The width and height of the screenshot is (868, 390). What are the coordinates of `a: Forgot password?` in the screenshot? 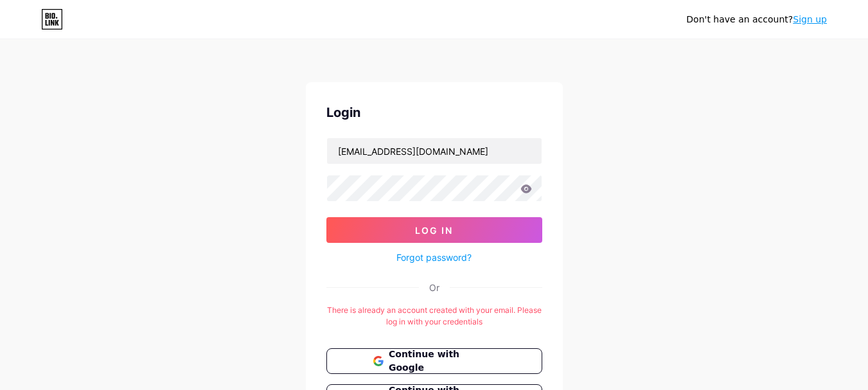 It's located at (434, 257).